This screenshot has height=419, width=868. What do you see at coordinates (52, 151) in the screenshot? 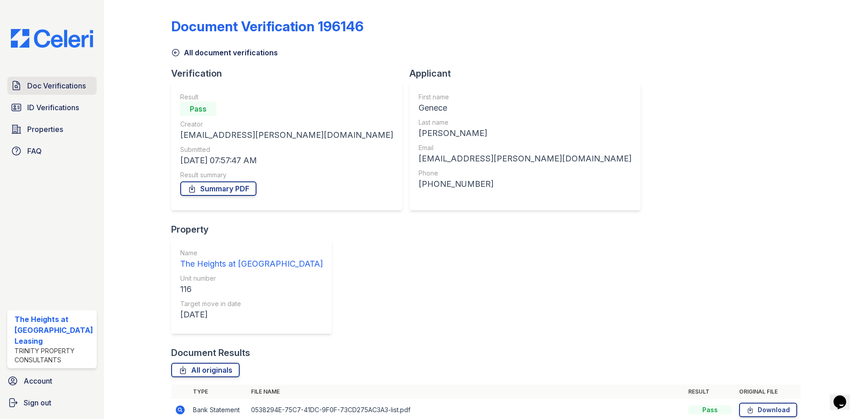
I see `a: FAQ` at bounding box center [52, 151].